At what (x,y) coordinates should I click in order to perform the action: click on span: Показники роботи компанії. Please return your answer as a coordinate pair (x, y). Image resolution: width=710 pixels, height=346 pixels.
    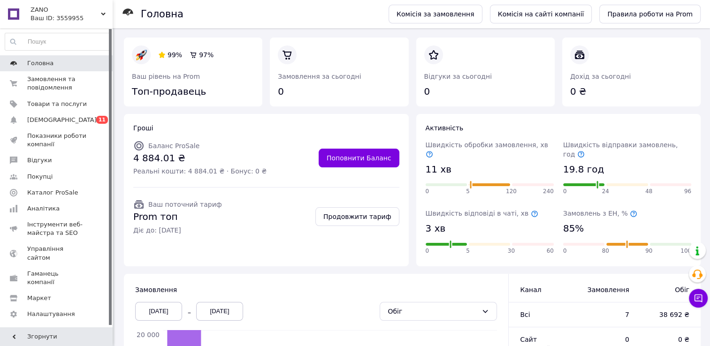
    Looking at the image, I should click on (57, 140).